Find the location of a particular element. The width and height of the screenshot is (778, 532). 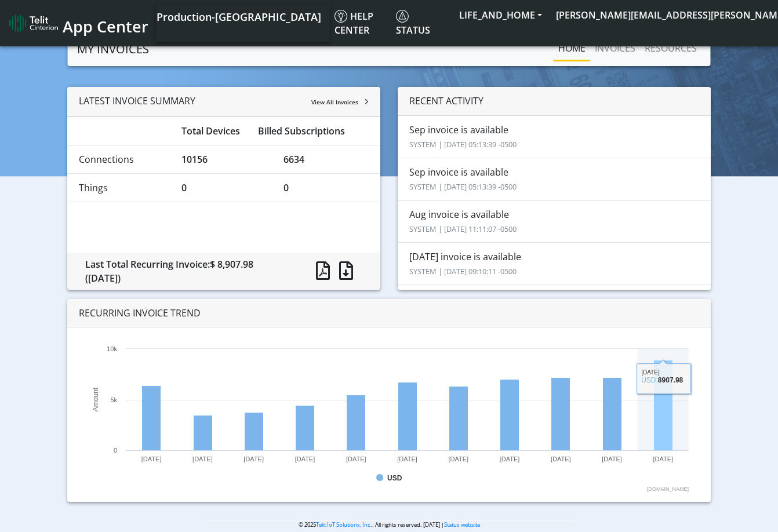

div: Last Total Recurring Invoice: is located at coordinates (187, 271).